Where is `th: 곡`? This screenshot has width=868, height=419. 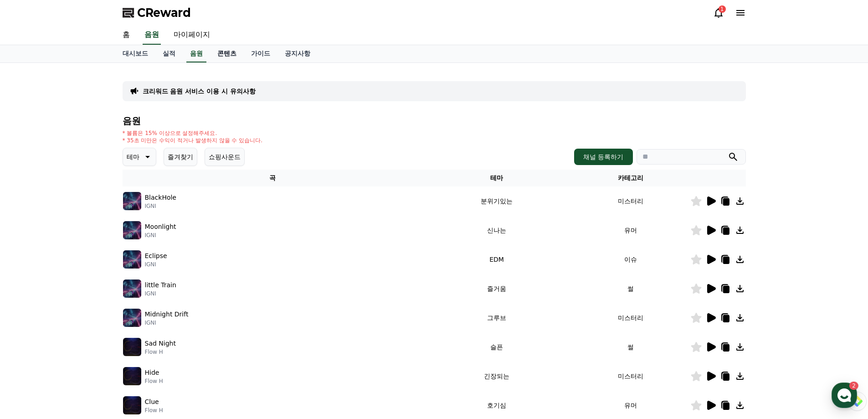
th: 곡 is located at coordinates (273, 178).